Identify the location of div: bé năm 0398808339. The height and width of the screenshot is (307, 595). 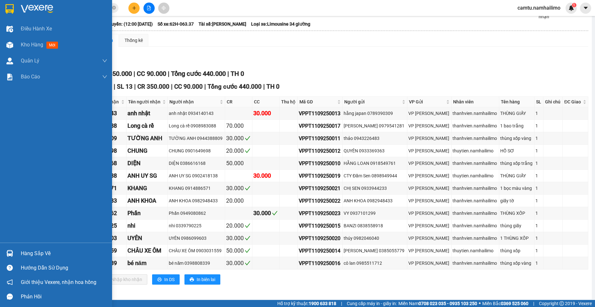
(196, 263).